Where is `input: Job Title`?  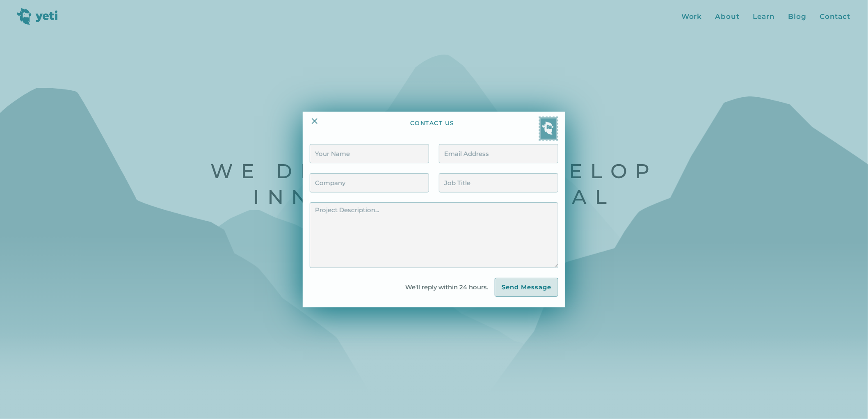
input: Job Title is located at coordinates (498, 183).